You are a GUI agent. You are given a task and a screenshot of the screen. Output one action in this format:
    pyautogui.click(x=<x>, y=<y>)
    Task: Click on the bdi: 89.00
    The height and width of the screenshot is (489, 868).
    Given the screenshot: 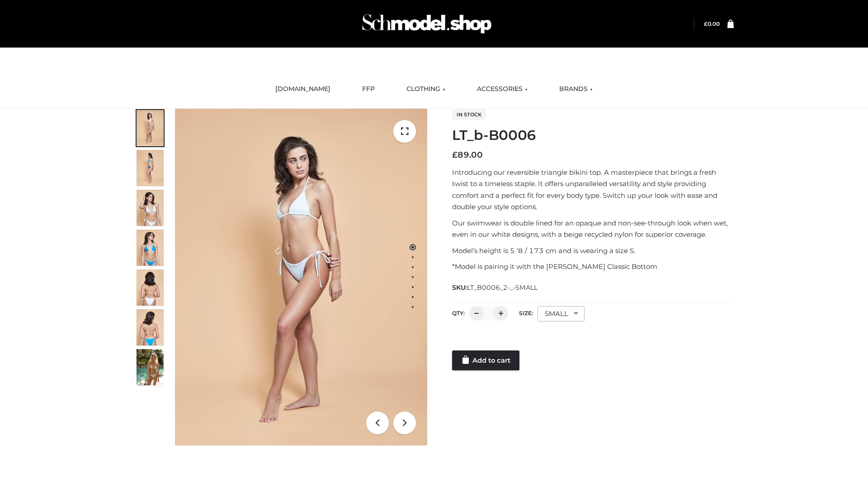 What is the action you would take?
    pyautogui.click(x=468, y=155)
    